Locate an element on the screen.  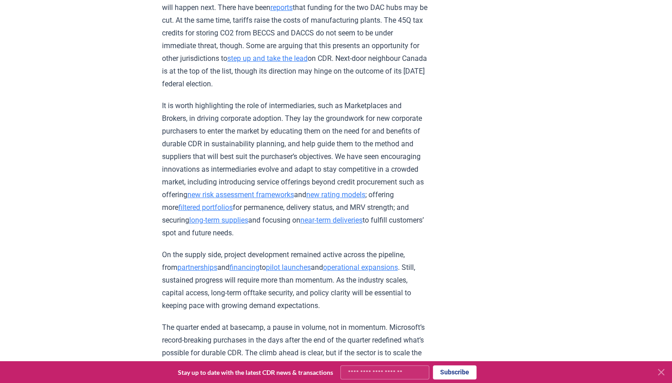
p: On the supply side, project development remained active across the pipeline, from and to and . St... is located at coordinates (295, 280).